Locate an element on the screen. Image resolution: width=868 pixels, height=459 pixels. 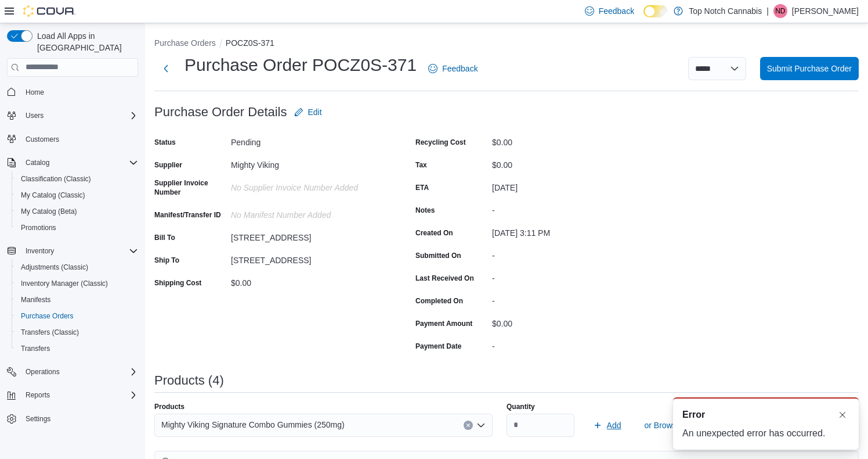
button: POCZ0S-371 is located at coordinates (250, 43).